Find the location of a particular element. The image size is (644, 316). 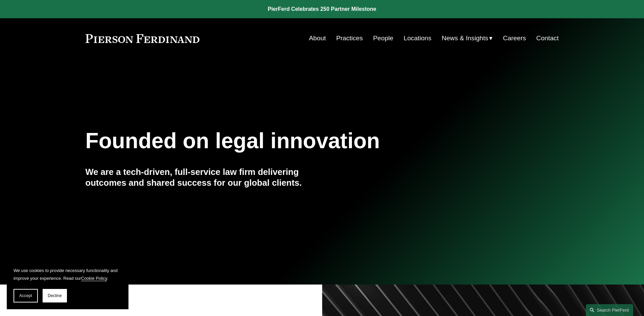

a: Search this site is located at coordinates (609, 310).